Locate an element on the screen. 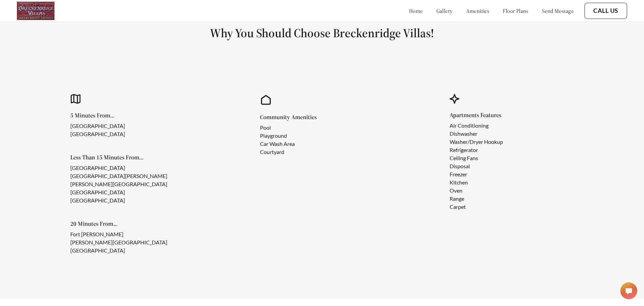 The image size is (644, 306). li: Ceiling Fans is located at coordinates (476, 158).